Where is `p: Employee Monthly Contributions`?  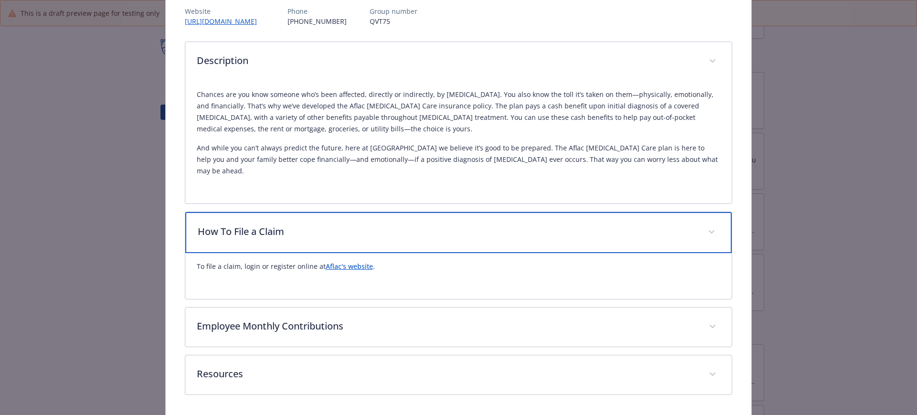
p: Employee Monthly Contributions is located at coordinates (447, 326).